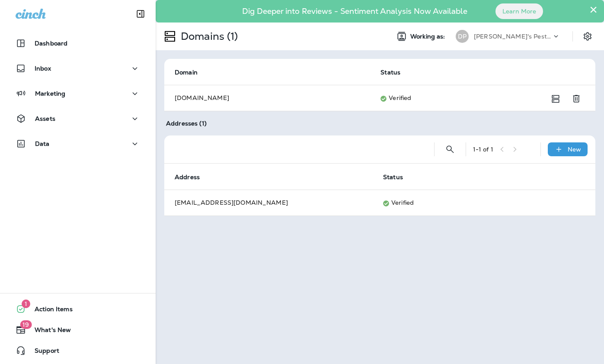 The image size is (604, 364). Describe the element at coordinates (42, 144) in the screenshot. I see `p: Data` at that location.